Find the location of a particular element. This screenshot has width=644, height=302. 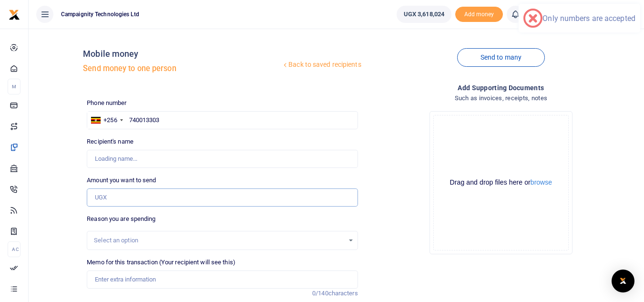

div: Uganda: +256 is located at coordinates (106, 120).